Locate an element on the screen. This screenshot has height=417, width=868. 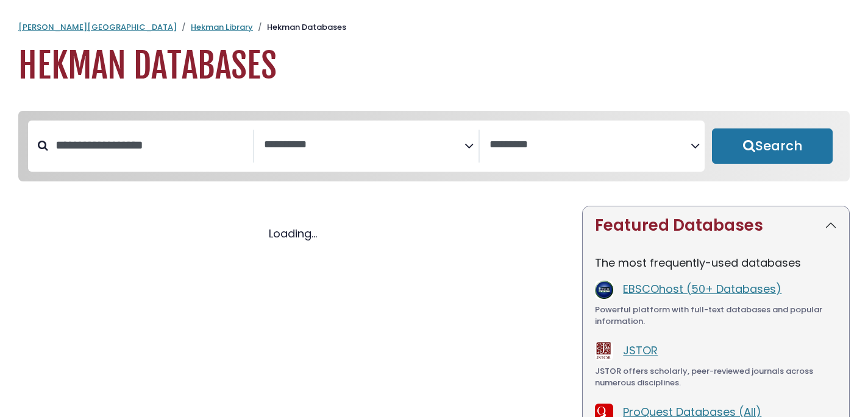
nav: Search filters is located at coordinates (434, 146).